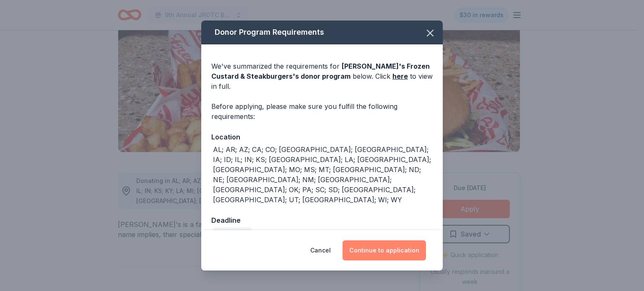  What do you see at coordinates (322, 32) in the screenshot?
I see `div: Donor Program Requirements` at bounding box center [322, 32].